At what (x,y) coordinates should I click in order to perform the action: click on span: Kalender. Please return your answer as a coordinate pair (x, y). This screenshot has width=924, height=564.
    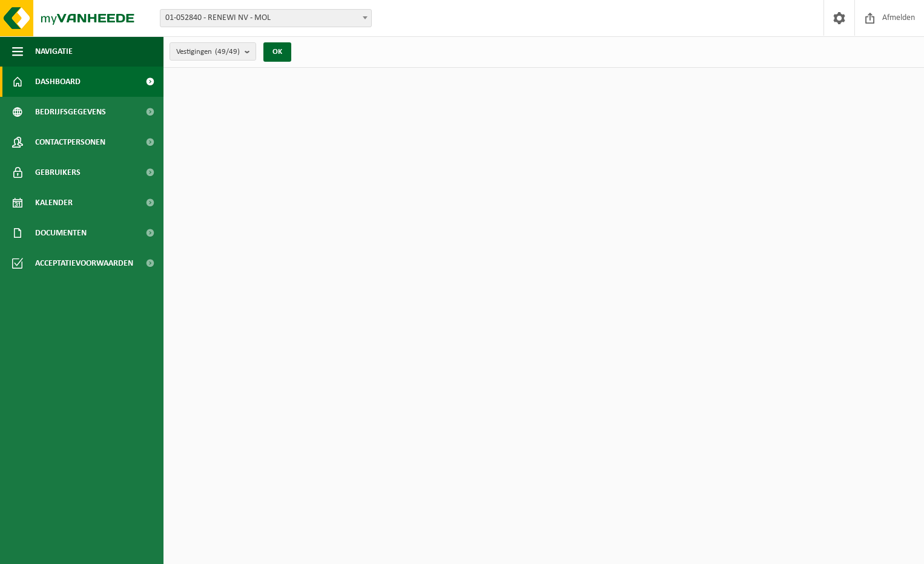
    Looking at the image, I should click on (54, 203).